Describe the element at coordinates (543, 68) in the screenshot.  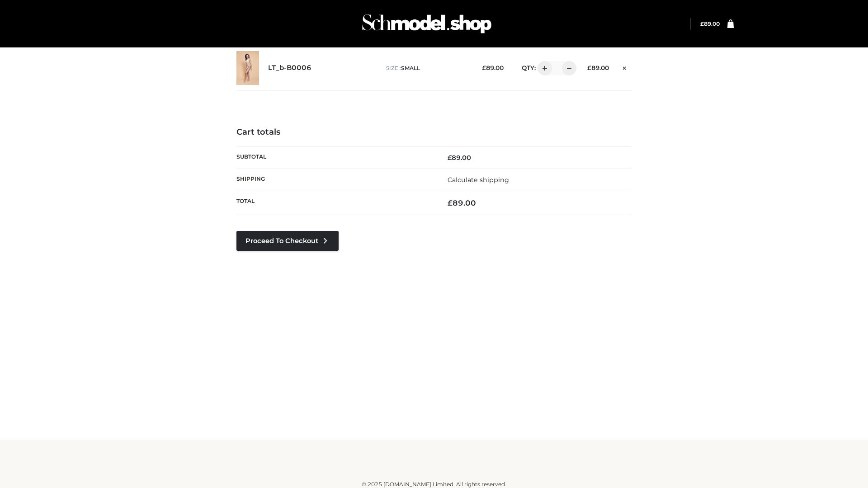
I see `div: QTY:` at that location.